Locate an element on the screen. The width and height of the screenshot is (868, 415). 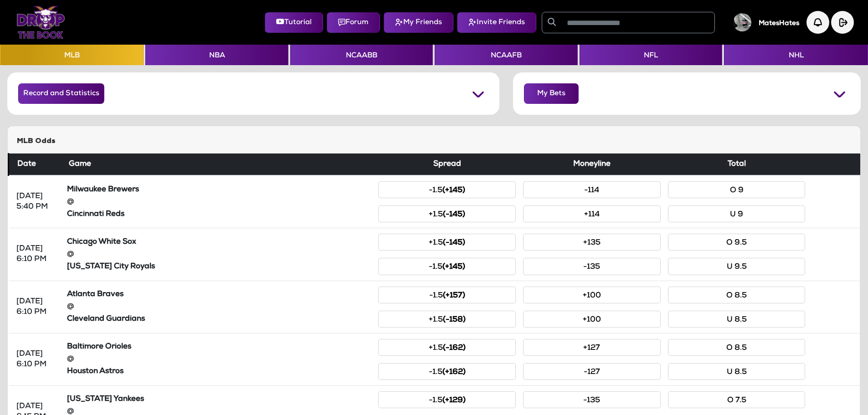
strong: Cleveland Guardians is located at coordinates (106, 319).